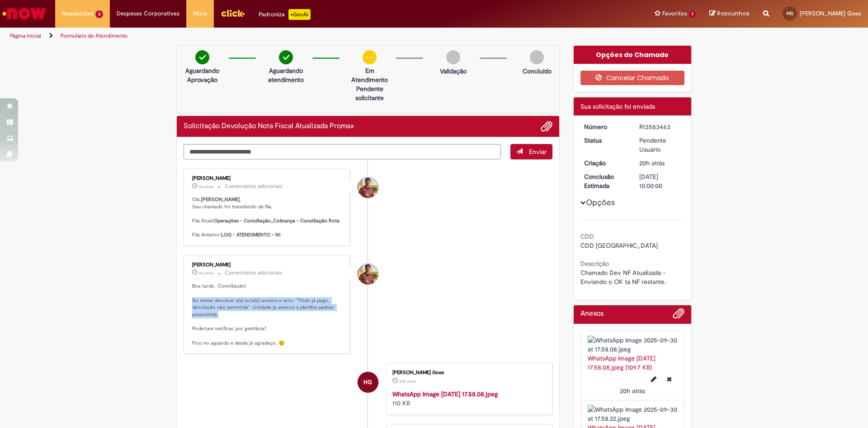 The width and height of the screenshot is (868, 428). What do you see at coordinates (202, 75) in the screenshot?
I see `p: Aguardando Aprovação` at bounding box center [202, 75].